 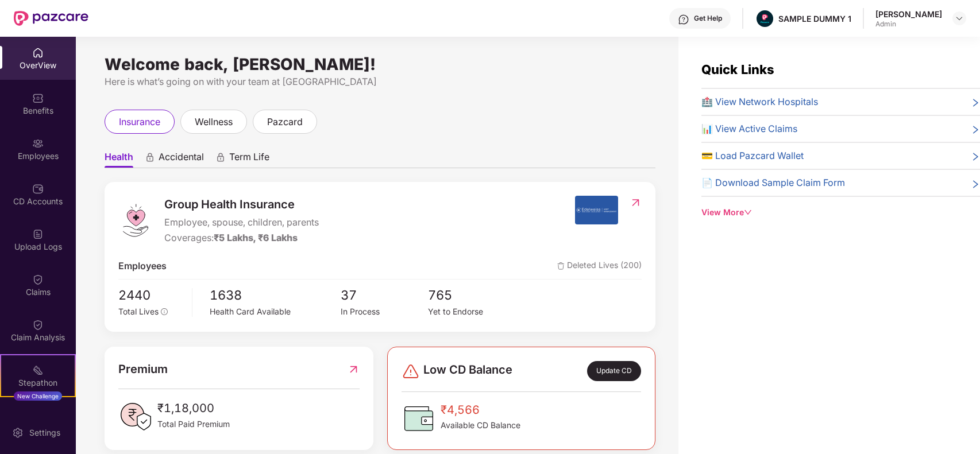 What do you see at coordinates (164, 312) in the screenshot?
I see `span: info-circle` at bounding box center [164, 312].